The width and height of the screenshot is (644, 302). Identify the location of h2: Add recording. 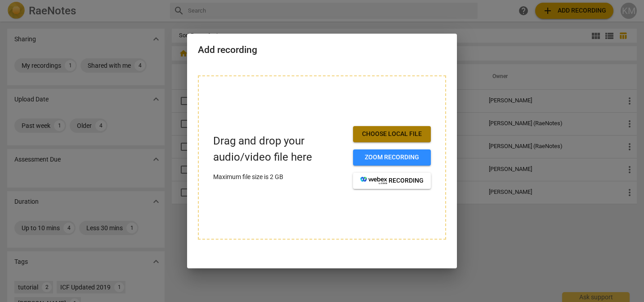
(322, 50).